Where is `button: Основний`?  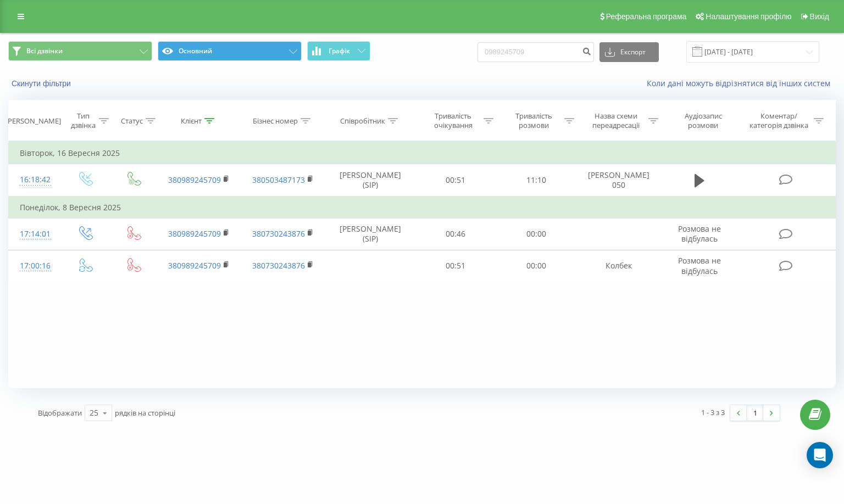
button: Основний is located at coordinates (230, 51).